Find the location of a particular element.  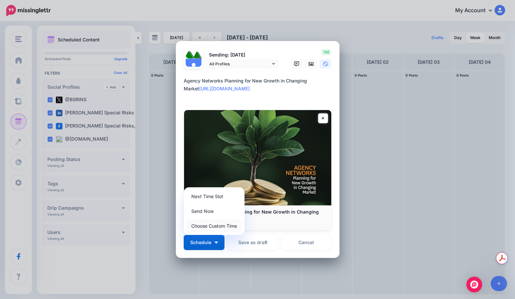

img: 379531_475505335829751_837246864_n-bsa122537.jpg is located at coordinates (190, 55).